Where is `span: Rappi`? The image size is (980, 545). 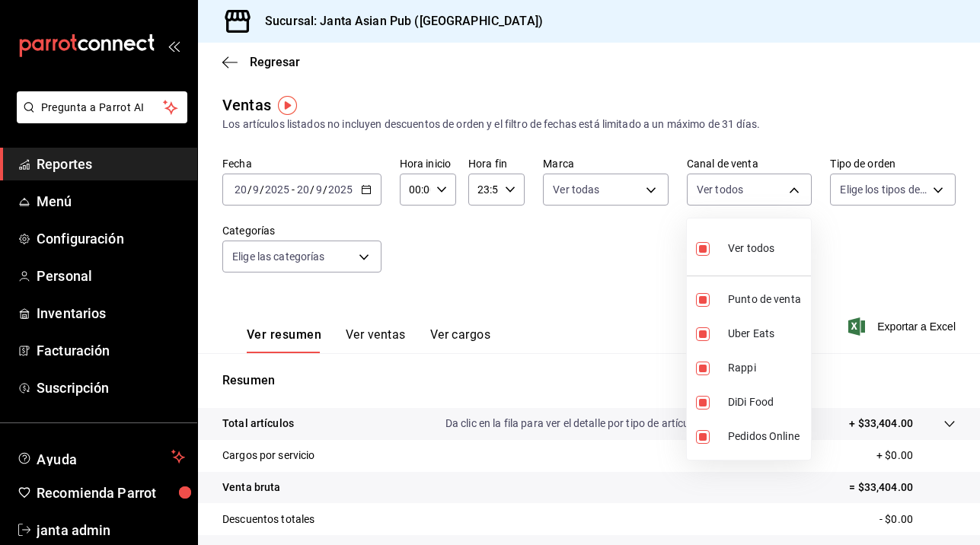 span: Rappi is located at coordinates (766, 368).